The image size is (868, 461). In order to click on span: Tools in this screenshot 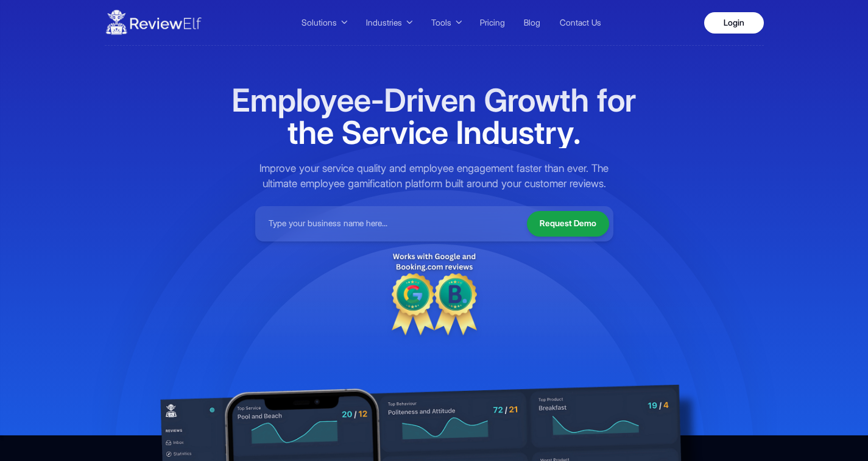, I will do `click(441, 23)`.